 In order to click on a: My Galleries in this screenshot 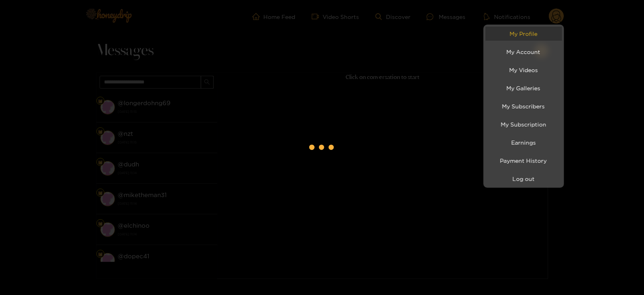, I will do `click(524, 88)`.